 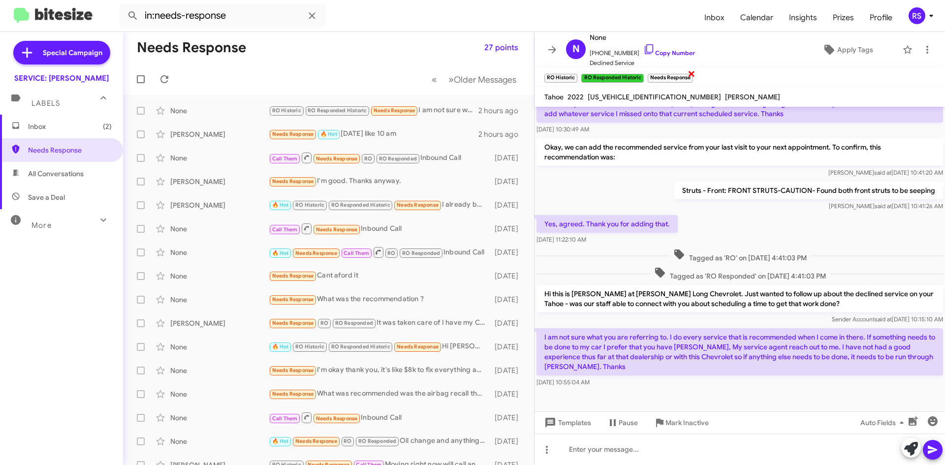 I want to click on span: 2022, so click(x=575, y=97).